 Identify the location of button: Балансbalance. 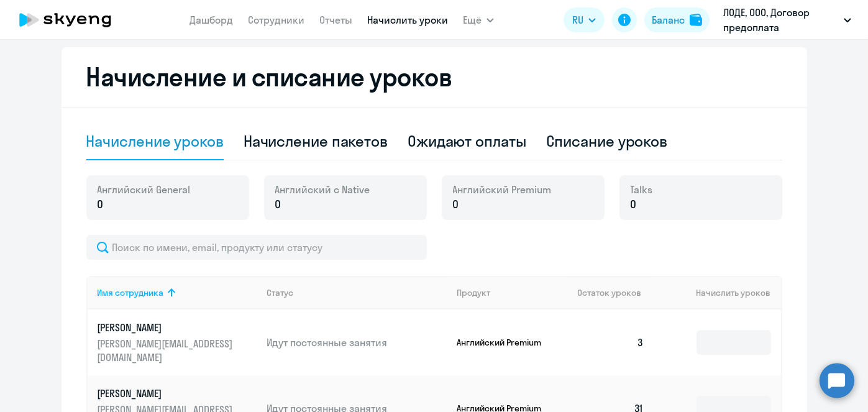
(677, 20).